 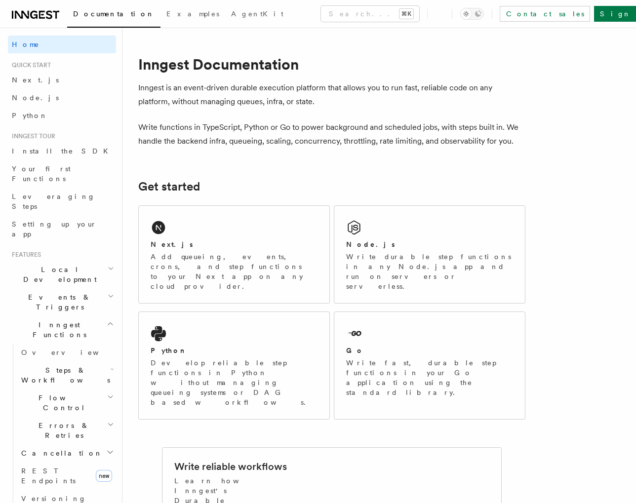 I want to click on span: Versioning, so click(x=54, y=498).